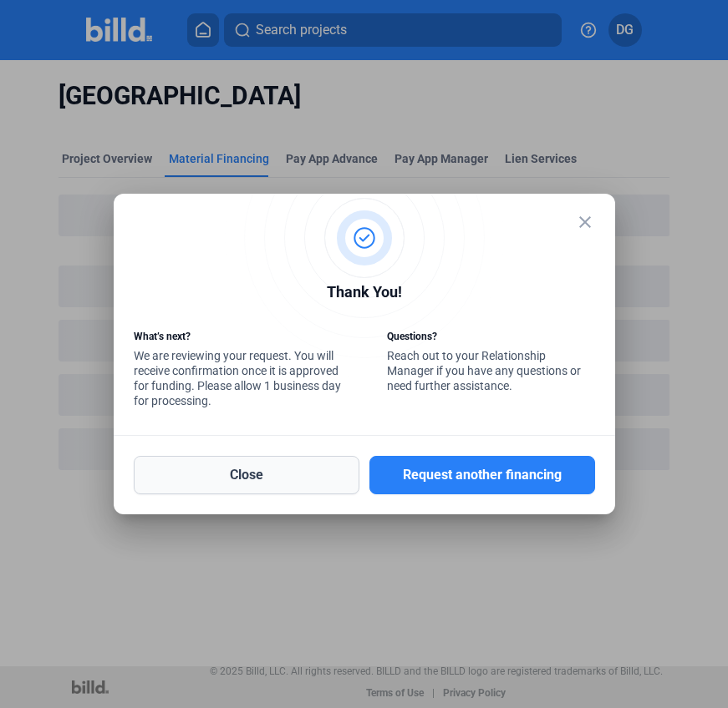  I want to click on mat-icon: close, so click(585, 223).